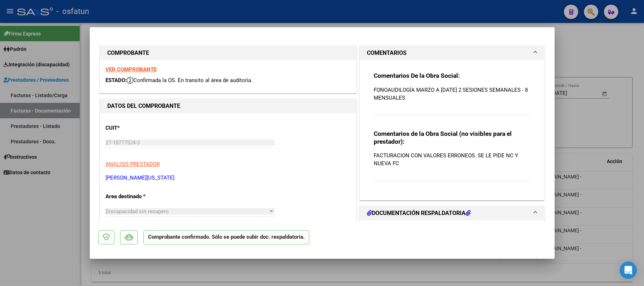 This screenshot has width=644, height=286. Describe the element at coordinates (452, 130) in the screenshot. I see `div: COMENTARIOS` at that location.